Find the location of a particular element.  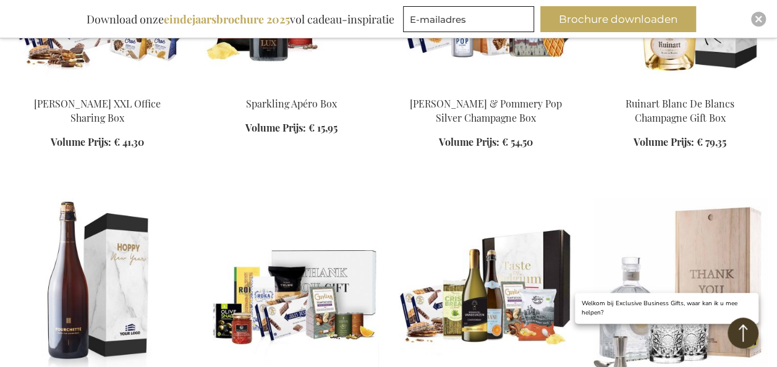

a: Sweet Delights & Pommery Pop Silver Champagne Box is located at coordinates (486, 87).